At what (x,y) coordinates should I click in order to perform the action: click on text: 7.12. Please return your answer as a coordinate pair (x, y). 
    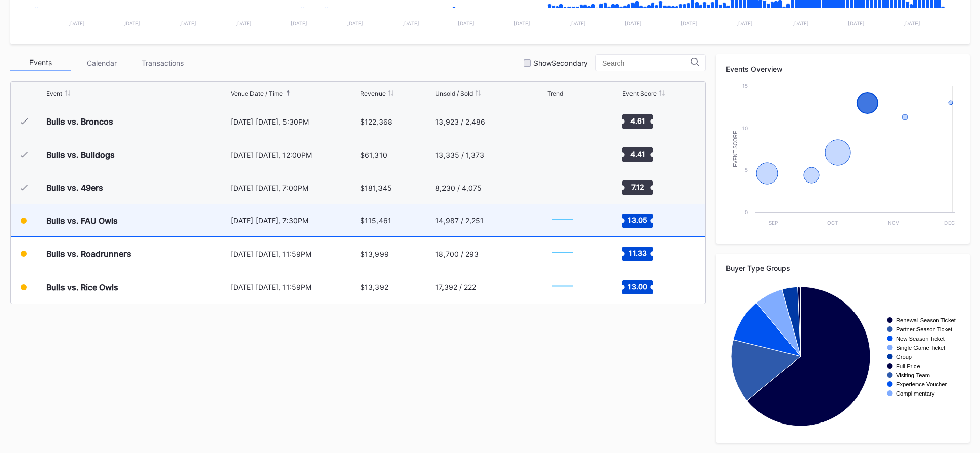
    Looking at the image, I should click on (637, 186).